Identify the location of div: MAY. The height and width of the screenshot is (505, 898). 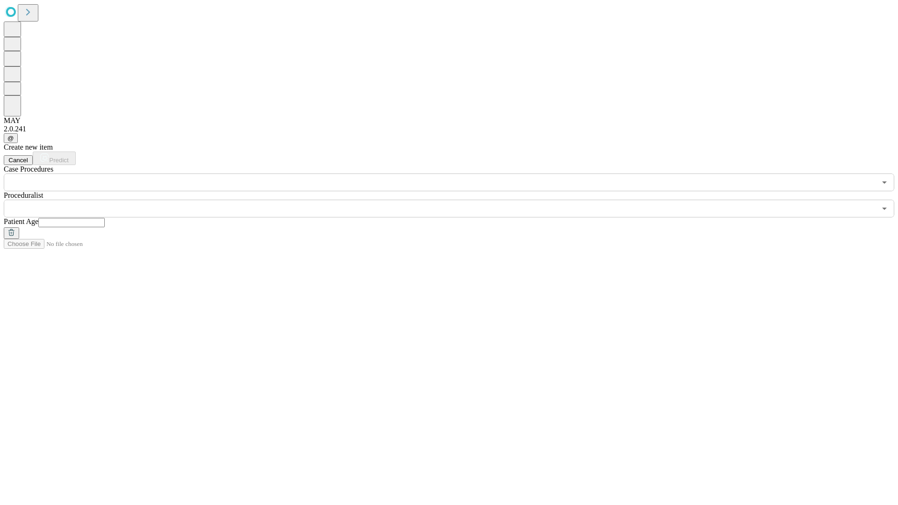
(449, 121).